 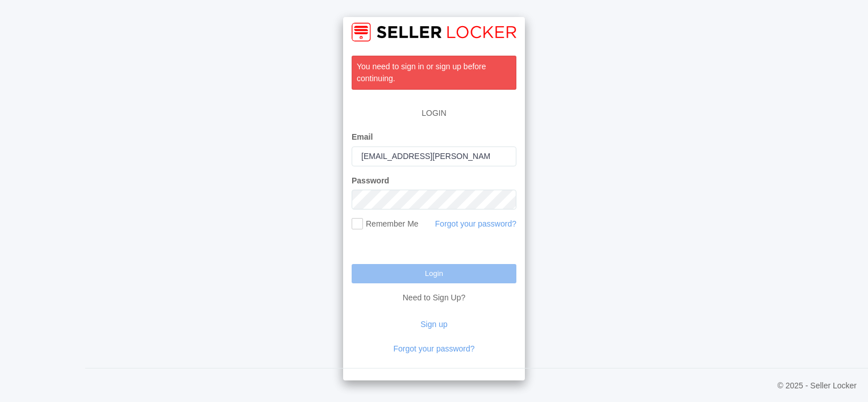 What do you see at coordinates (421, 72) in the screenshot?
I see `span: You need to sign in or sign up before continuing.` at bounding box center [421, 72].